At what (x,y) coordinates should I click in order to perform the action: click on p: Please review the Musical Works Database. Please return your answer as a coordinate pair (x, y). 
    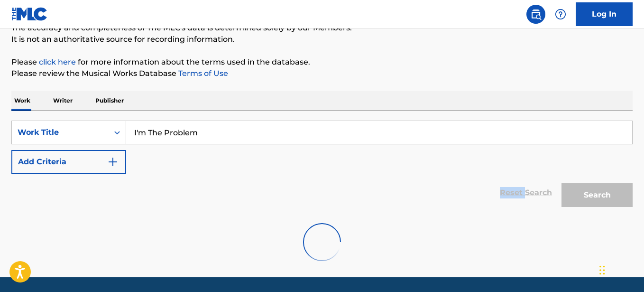
    Looking at the image, I should click on (322, 74).